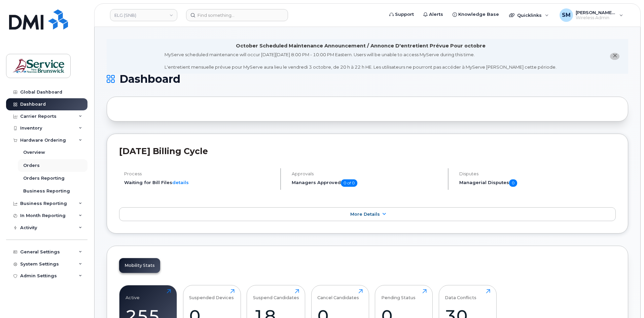 This screenshot has height=318, width=644. What do you see at coordinates (180, 182) in the screenshot?
I see `a: details` at bounding box center [180, 182].